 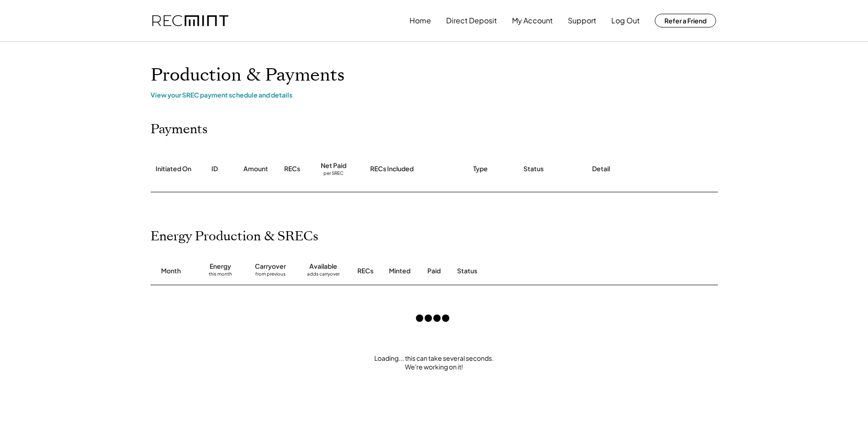 What do you see at coordinates (625, 20) in the screenshot?
I see `button: Log Out` at bounding box center [625, 20].